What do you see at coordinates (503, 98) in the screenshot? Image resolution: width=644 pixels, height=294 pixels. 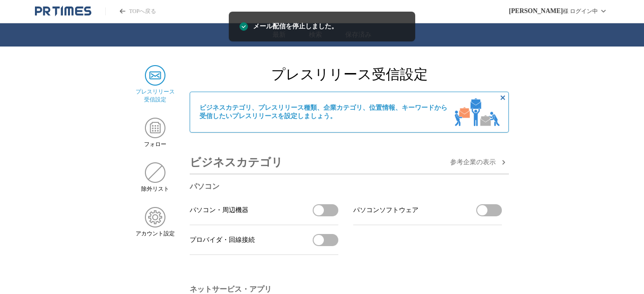 I see `button: 非表示にする` at bounding box center [503, 98].